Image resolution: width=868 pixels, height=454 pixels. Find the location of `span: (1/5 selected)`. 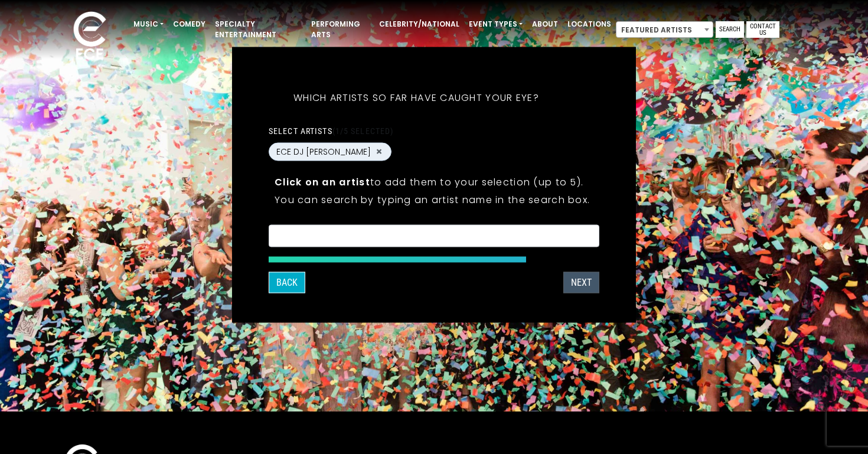

span: (1/5 selected) is located at coordinates (363, 131).